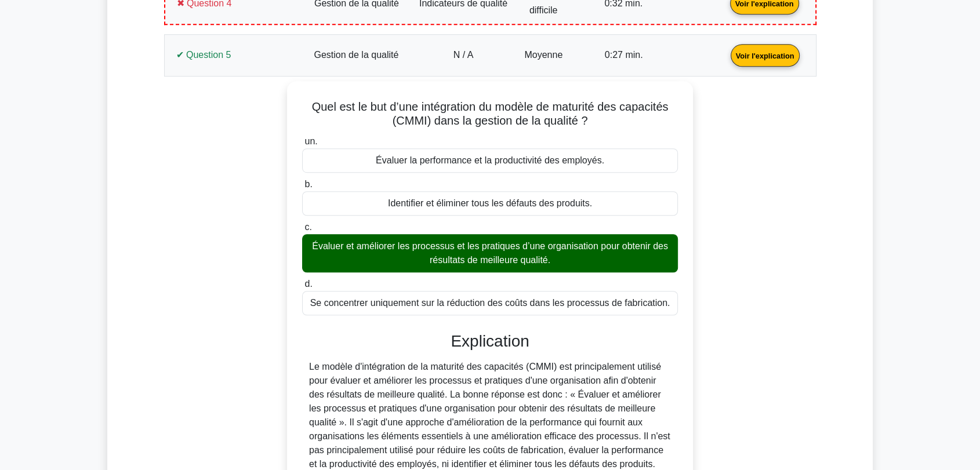 This screenshot has height=470, width=980. Describe the element at coordinates (765, 54) in the screenshot. I see `a: Voir l'explication` at that location.